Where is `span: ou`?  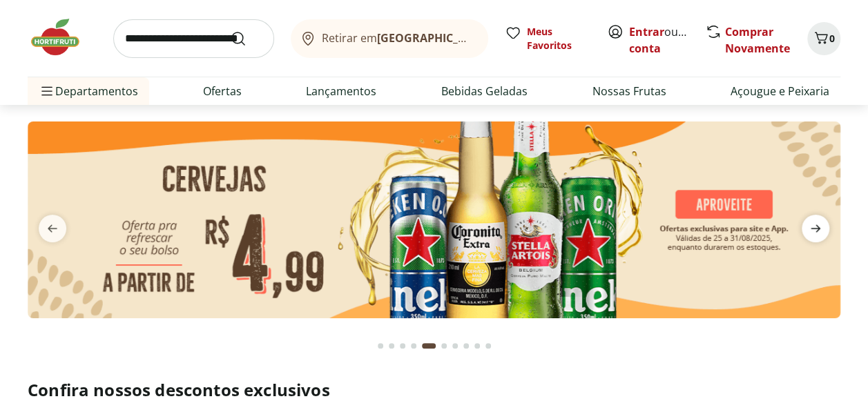 span: ou is located at coordinates (659, 40).